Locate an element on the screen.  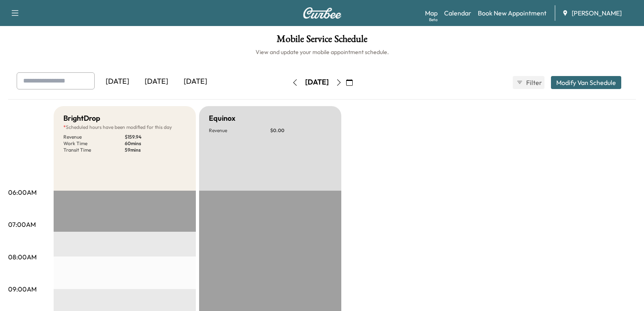
img: Curbee Logo is located at coordinates (322, 13).